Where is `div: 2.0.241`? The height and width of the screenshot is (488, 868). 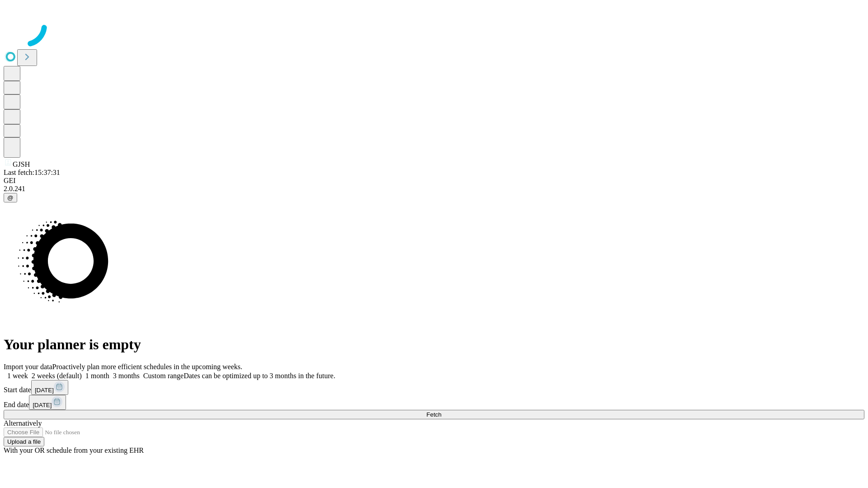 div: 2.0.241 is located at coordinates (434, 189).